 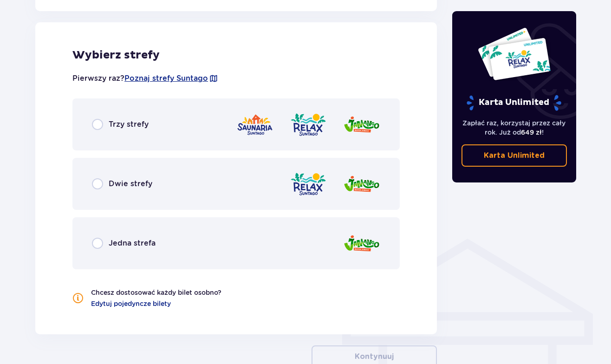 What do you see at coordinates (129, 124) in the screenshot?
I see `span: Trzy strefy` at bounding box center [129, 124].